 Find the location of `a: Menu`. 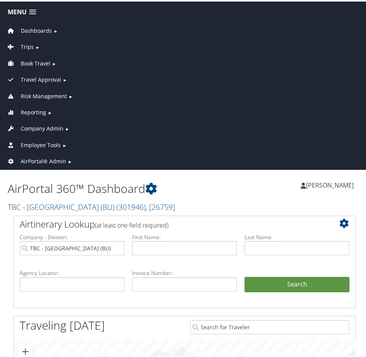

a: Menu is located at coordinates (22, 10).